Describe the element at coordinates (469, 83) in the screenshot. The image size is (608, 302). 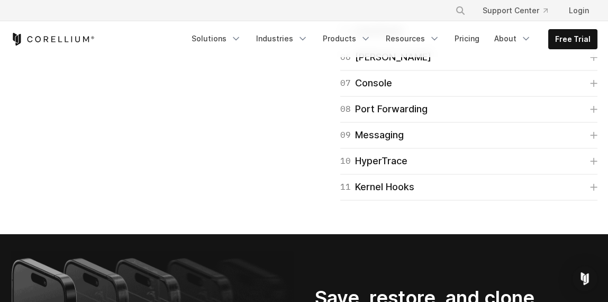
I see `a: 07Console` at that location.